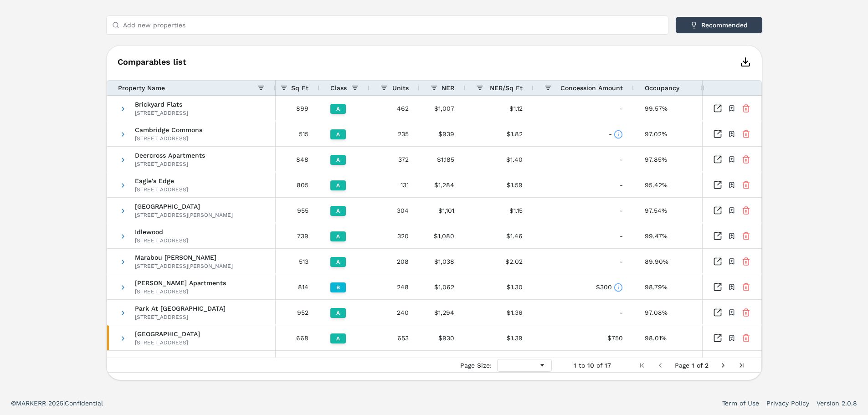 The height and width of the screenshot is (415, 868). What do you see at coordinates (668, 312) in the screenshot?
I see `div: 97.08%` at bounding box center [668, 312].